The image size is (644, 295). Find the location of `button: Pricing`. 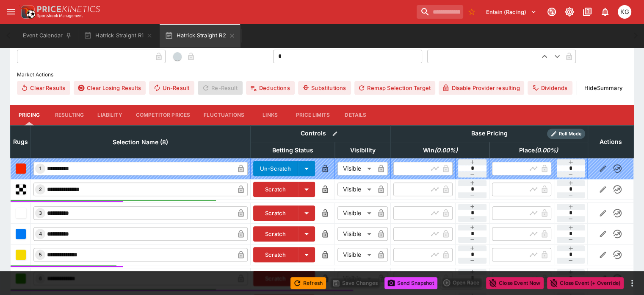

button: Pricing is located at coordinates (29, 115).